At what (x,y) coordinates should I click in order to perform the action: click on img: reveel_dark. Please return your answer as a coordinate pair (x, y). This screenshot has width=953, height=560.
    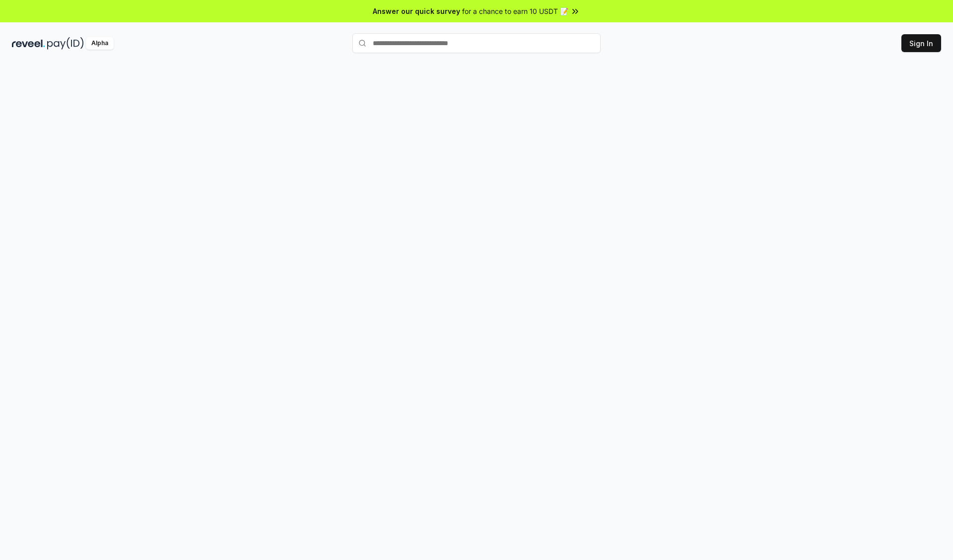
    Looking at the image, I should click on (28, 43).